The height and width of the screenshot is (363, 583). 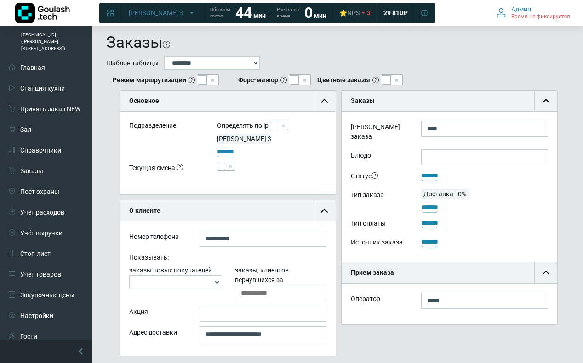 I want to click on b: Прием заказа, so click(x=372, y=273).